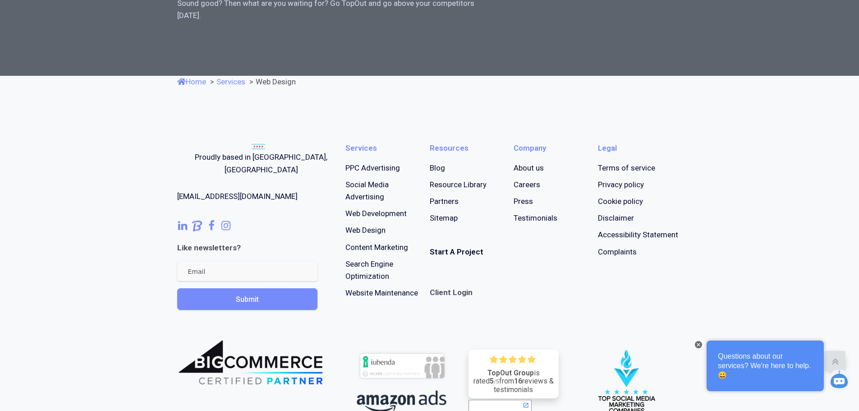  I want to click on a: Services, so click(231, 82).